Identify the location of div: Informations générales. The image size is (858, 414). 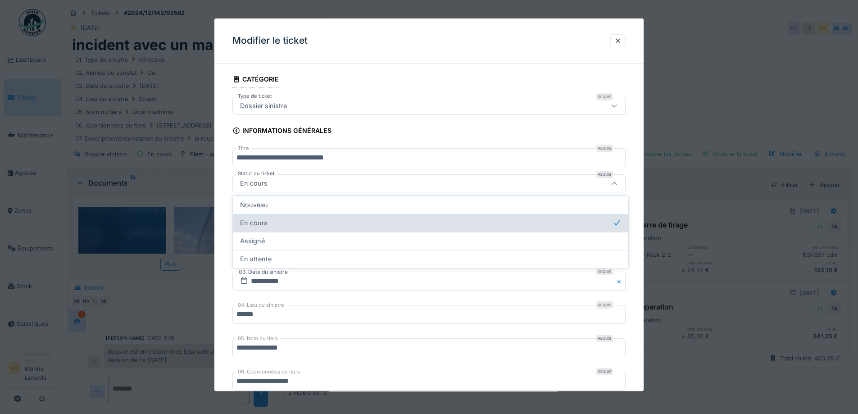
(282, 132).